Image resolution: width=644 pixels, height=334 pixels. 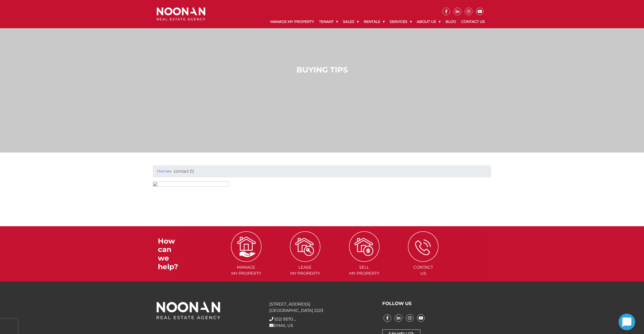 What do you see at coordinates (246, 271) in the screenshot?
I see `span: Manage my Property` at bounding box center [246, 271].